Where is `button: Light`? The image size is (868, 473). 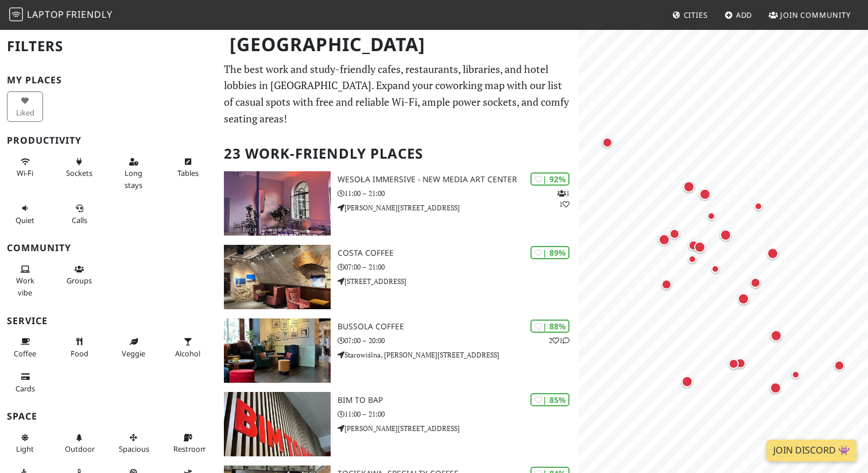 button: Light is located at coordinates (25, 443).